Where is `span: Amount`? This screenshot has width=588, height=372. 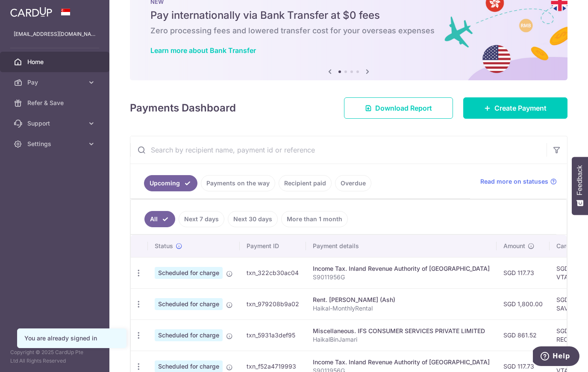 span: Amount is located at coordinates (514, 246).